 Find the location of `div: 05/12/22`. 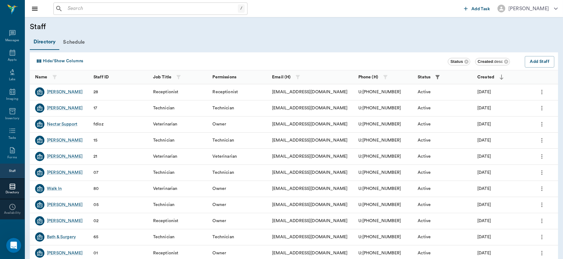

div: 05/12/22 is located at coordinates (484, 254).